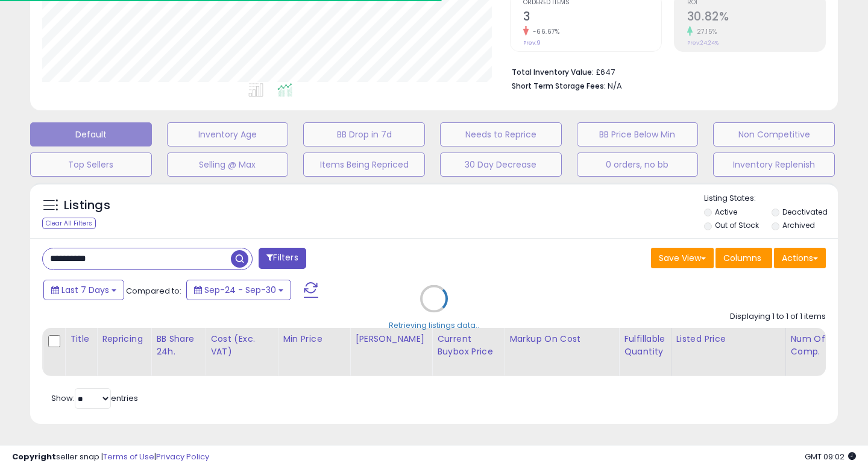  I want to click on small: 27.15%, so click(704, 32).